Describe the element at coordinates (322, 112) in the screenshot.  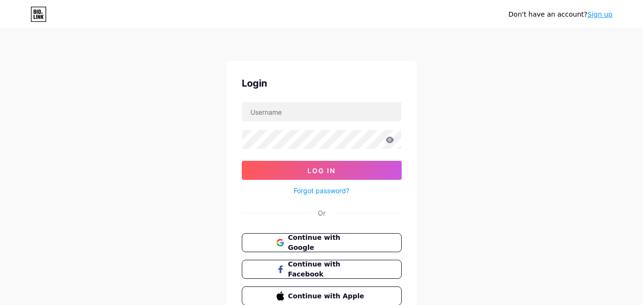
I see `input: Username` at that location.